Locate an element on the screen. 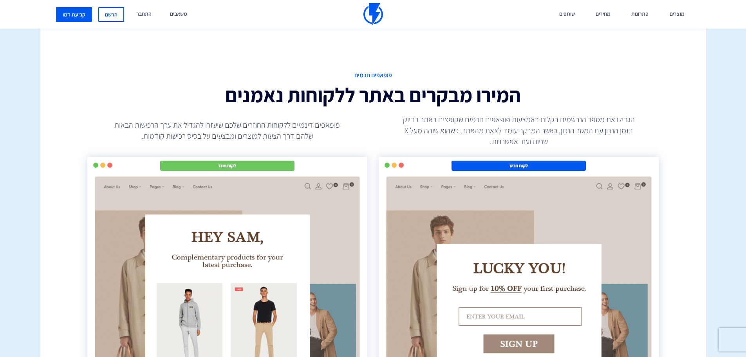  div: לקוח חוזר is located at coordinates (227, 166).